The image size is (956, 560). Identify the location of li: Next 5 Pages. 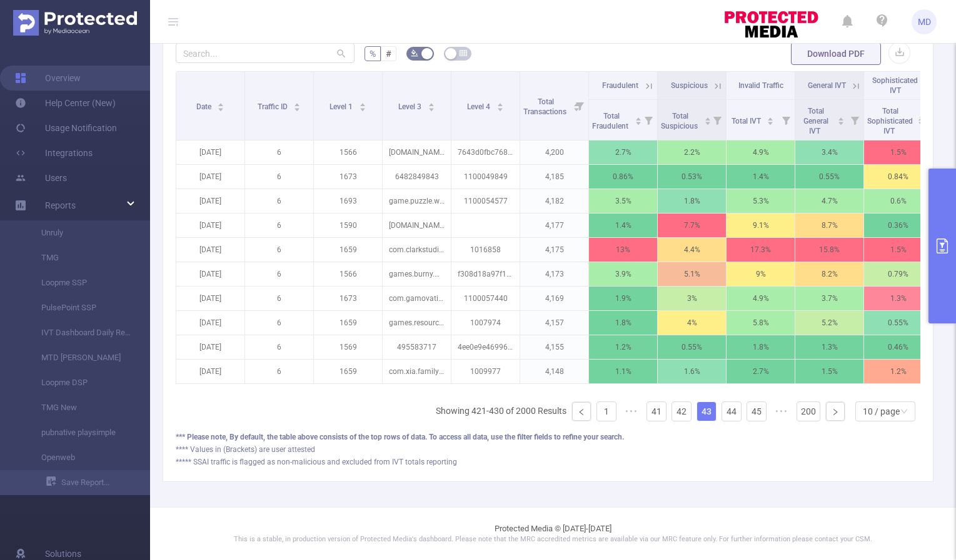
(782, 412).